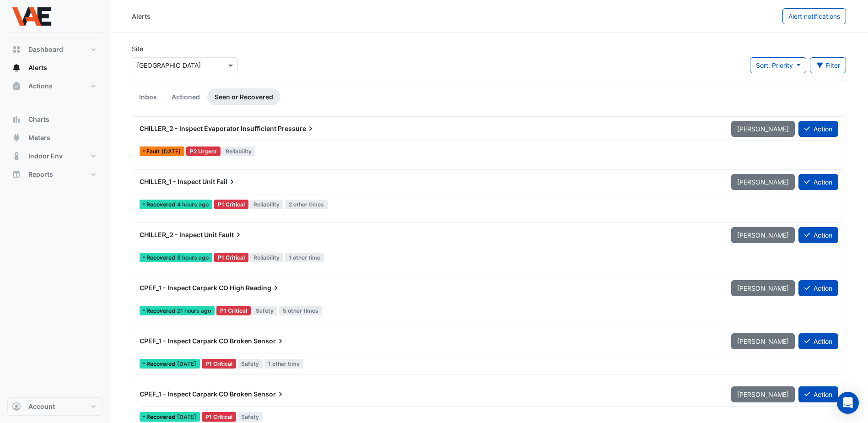  Describe the element at coordinates (138, 49) in the screenshot. I see `label: Site` at that location.